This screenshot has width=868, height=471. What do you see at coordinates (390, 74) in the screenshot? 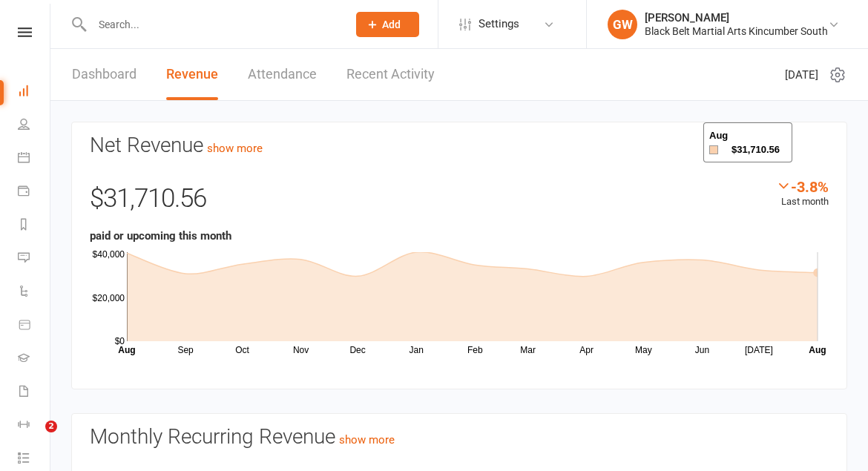
I see `a: Recent Activity` at bounding box center [390, 74].